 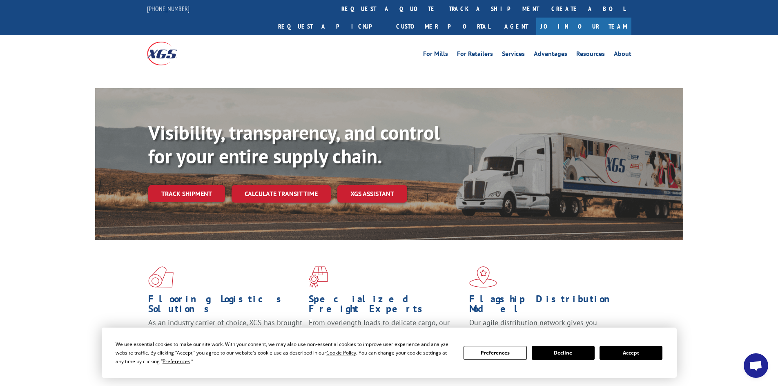 I want to click on a: Join Our Team, so click(x=584, y=26).